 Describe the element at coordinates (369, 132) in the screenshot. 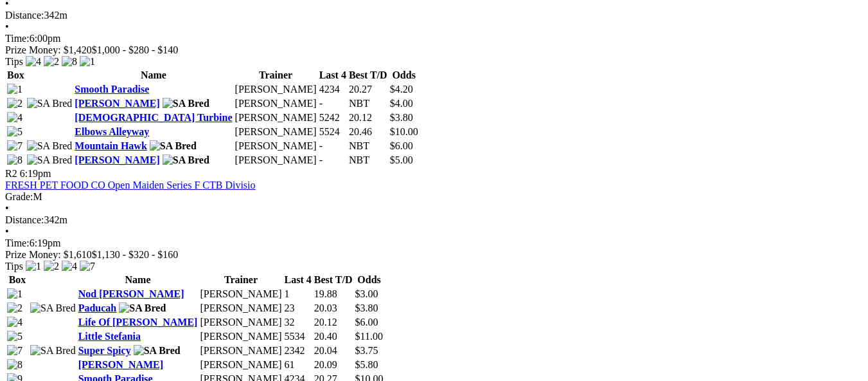

I see `td: 20.46` at that location.